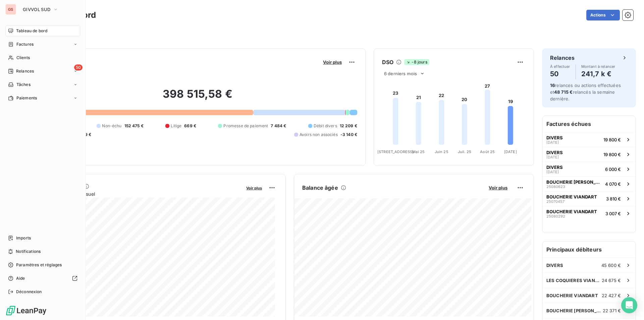 Image resolution: width=644 pixels, height=320 pixels. What do you see at coordinates (611, 280) in the screenshot?
I see `span: 24 675 €` at bounding box center [611, 280].